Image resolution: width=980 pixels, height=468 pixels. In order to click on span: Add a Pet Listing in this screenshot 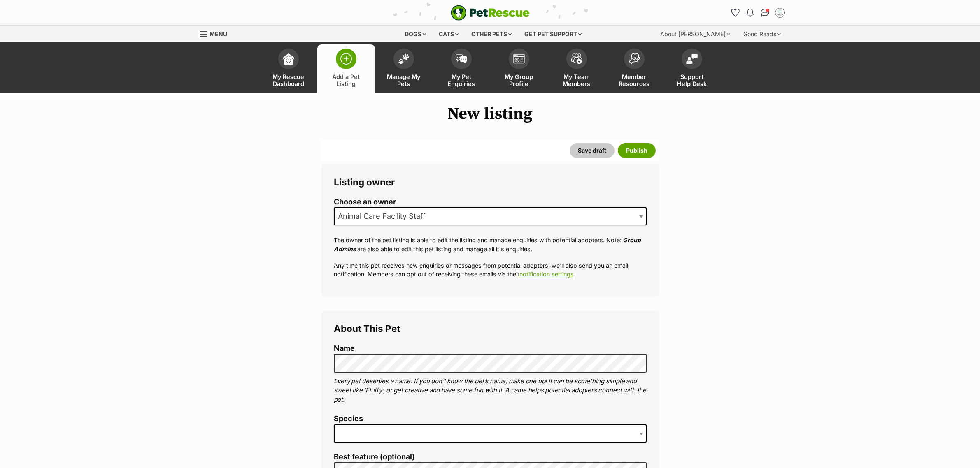, I will do `click(346, 80)`.